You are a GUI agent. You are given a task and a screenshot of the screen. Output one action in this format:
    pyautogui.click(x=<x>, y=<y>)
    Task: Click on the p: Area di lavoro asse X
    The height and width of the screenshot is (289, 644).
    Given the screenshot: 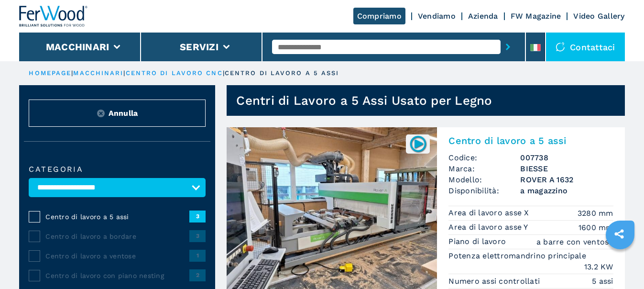 What is the action you would take?
    pyautogui.click(x=490, y=213)
    